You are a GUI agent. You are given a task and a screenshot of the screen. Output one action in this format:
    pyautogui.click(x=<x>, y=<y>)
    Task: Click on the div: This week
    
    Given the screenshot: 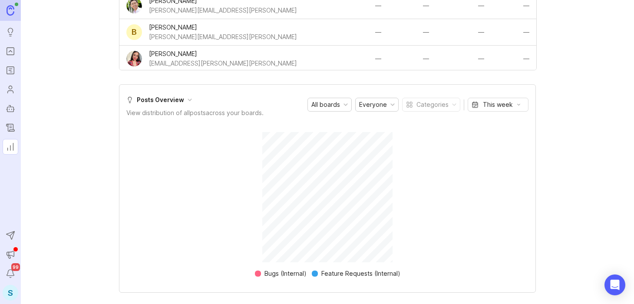 What is the action you would take?
    pyautogui.click(x=498, y=105)
    